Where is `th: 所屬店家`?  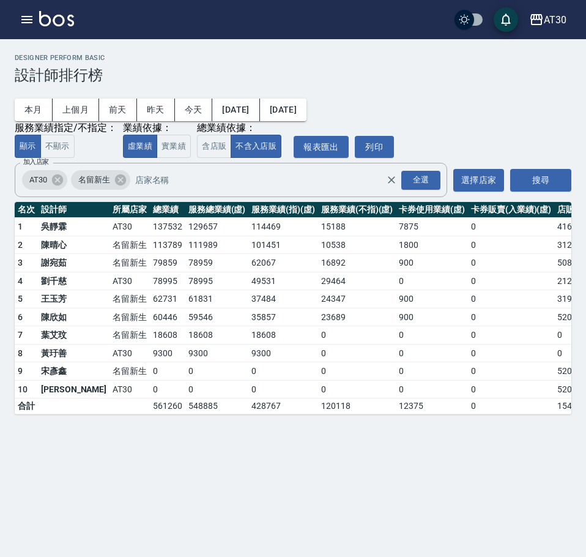
th: 所屬店家 is located at coordinates (130, 210).